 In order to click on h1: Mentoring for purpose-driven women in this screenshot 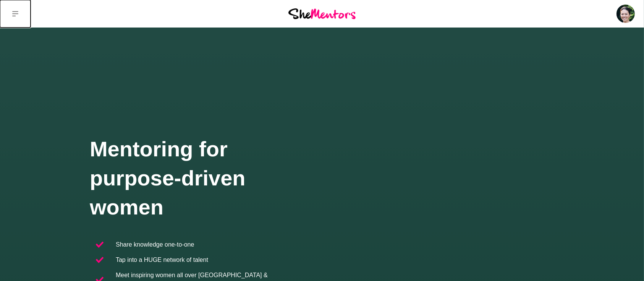, I will do `click(206, 178)`.